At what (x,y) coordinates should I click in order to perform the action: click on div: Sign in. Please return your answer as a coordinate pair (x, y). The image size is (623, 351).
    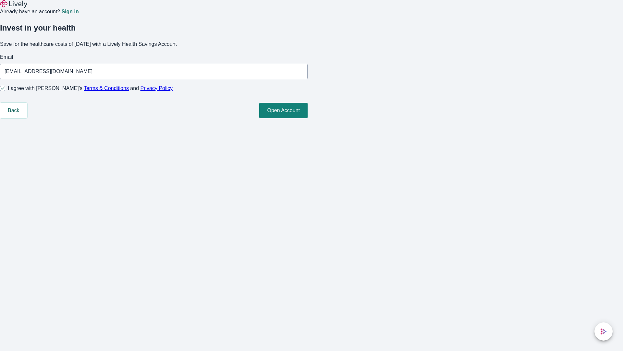
    Looking at the image, I should click on (70, 12).